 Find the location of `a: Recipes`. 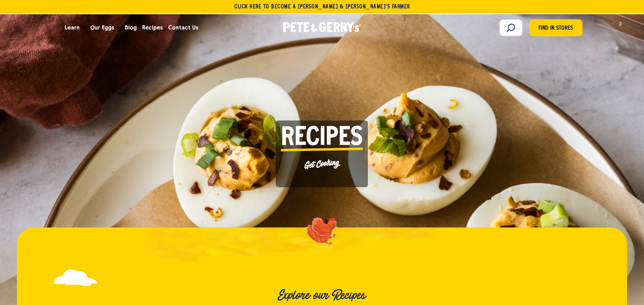

a: Recipes is located at coordinates (152, 28).